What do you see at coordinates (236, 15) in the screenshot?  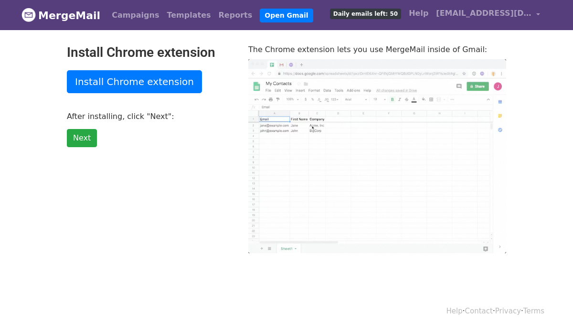 I see `a: Reports` at bounding box center [236, 15].